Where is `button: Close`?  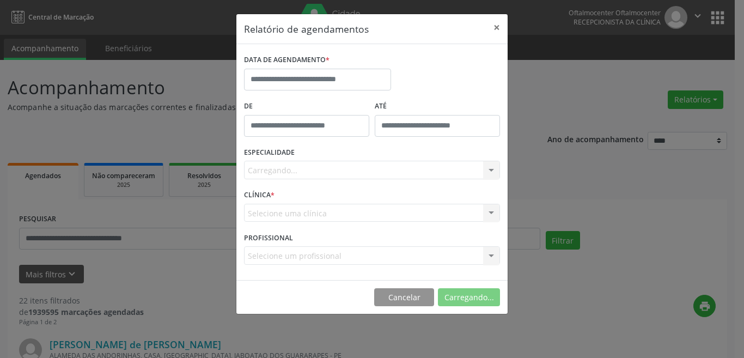
button: Close is located at coordinates (497, 27).